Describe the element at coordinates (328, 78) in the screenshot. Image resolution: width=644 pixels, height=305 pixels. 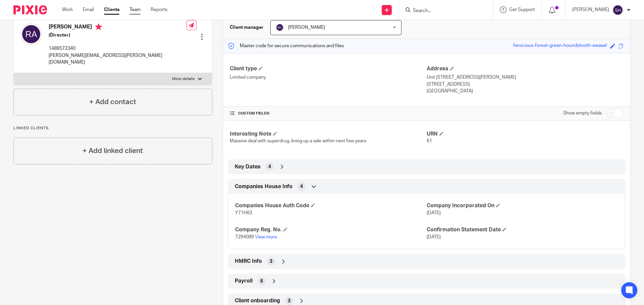
I see `p: Limited company` at that location.